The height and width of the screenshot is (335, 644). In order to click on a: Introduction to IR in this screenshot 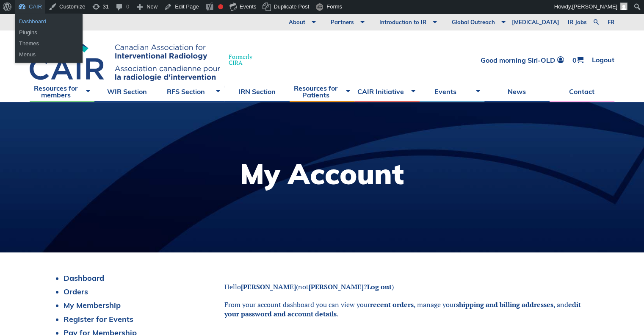, I will do `click(402, 22)`.